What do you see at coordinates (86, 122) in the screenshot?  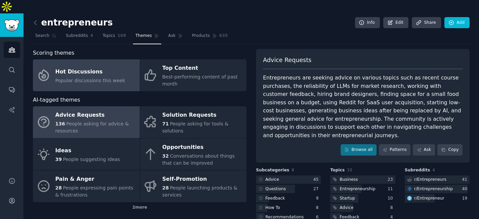 I see `a: Advice Requests136People asking for advice & resources` at bounding box center [86, 122].